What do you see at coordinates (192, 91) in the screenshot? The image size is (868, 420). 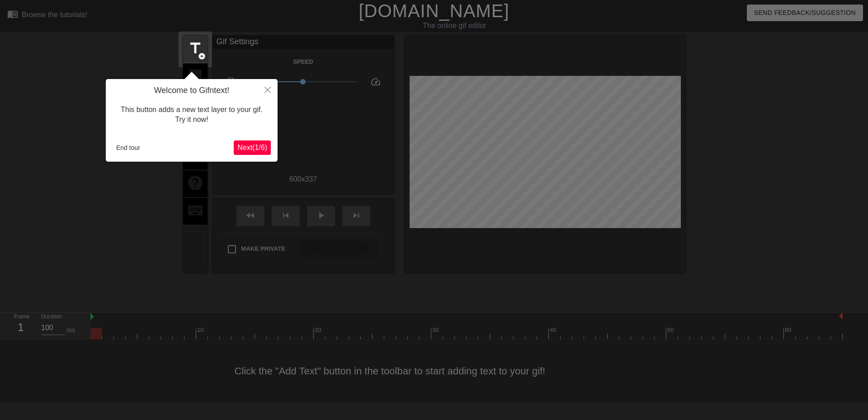 I see `h4: Welcome to Gifntext!` at bounding box center [192, 91].